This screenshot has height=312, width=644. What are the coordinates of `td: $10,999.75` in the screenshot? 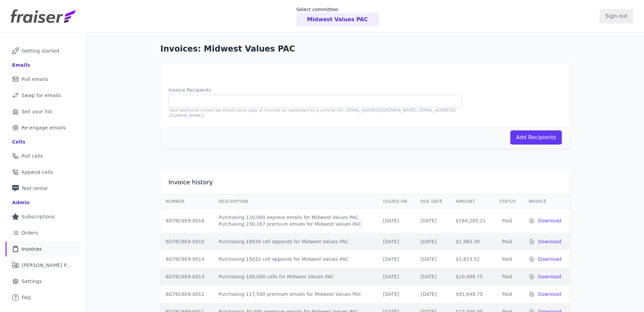 It's located at (472, 276).